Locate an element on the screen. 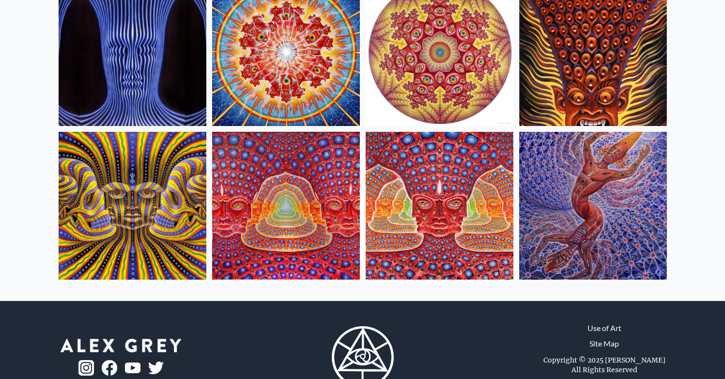 This screenshot has height=379, width=725. img: fb-logo.png is located at coordinates (109, 367).